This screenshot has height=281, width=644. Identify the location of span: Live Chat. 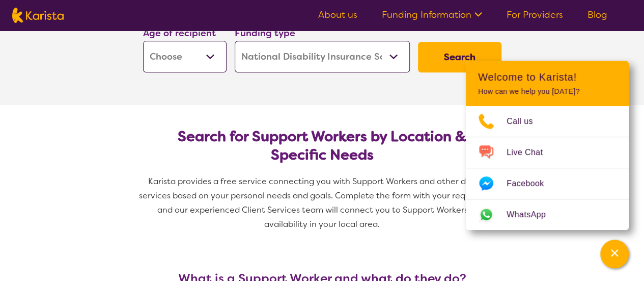
(530, 152).